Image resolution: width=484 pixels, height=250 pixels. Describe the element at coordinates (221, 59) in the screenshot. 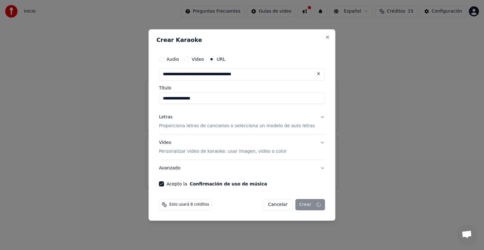

I see `label: URL` at that location.